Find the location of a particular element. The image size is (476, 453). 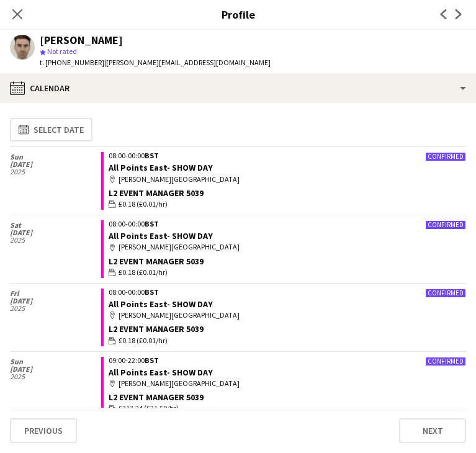

span: Not rated is located at coordinates (62, 51).